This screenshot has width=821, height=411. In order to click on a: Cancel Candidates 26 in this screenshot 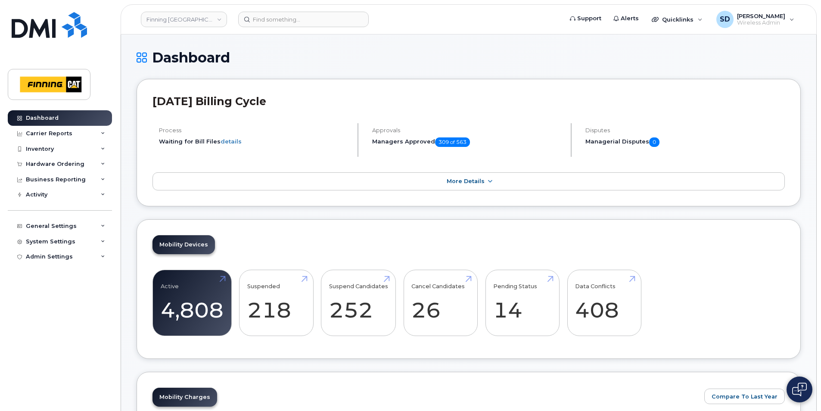, I will do `click(440, 303)`.